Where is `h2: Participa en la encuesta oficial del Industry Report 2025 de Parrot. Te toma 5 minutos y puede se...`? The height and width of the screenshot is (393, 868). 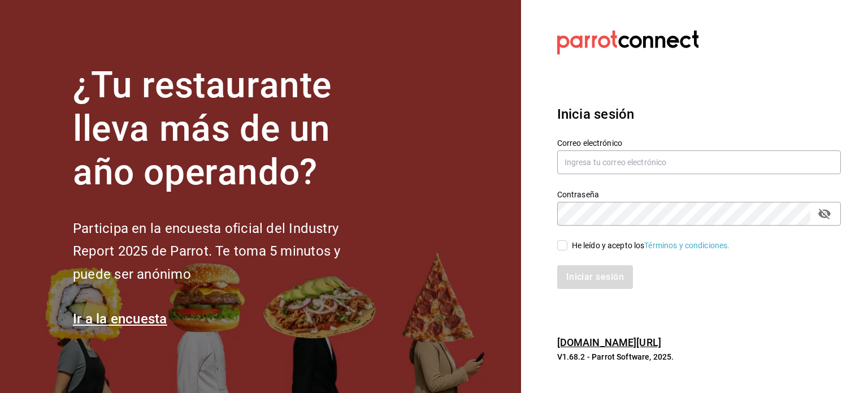
h2: Participa en la encuesta oficial del Industry Report 2025 de Parrot. Te toma 5 minutos y puede se... is located at coordinates (226, 252).